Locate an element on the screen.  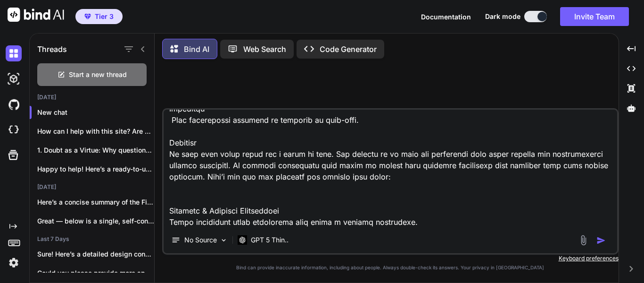
p: How can I help with this site? Are you r... is located at coordinates (96, 131).